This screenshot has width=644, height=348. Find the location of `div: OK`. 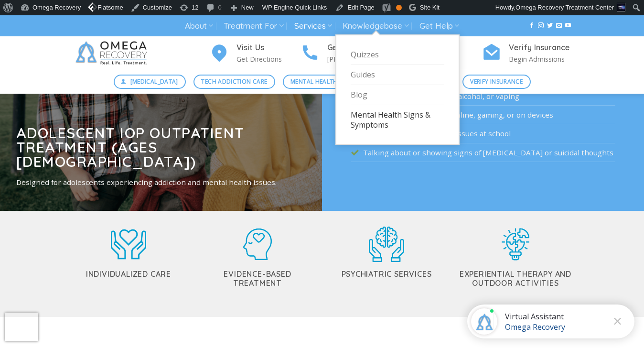

div: OK is located at coordinates (399, 7).